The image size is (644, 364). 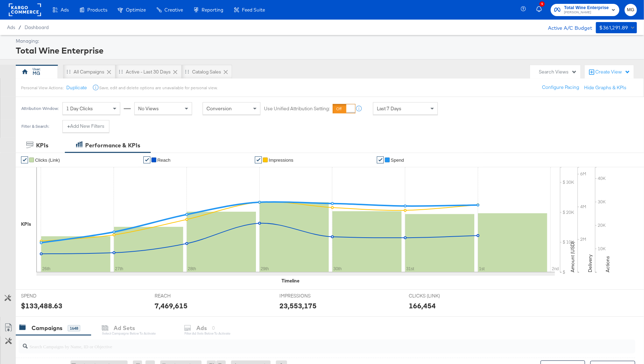 I want to click on button: 5, so click(x=541, y=10).